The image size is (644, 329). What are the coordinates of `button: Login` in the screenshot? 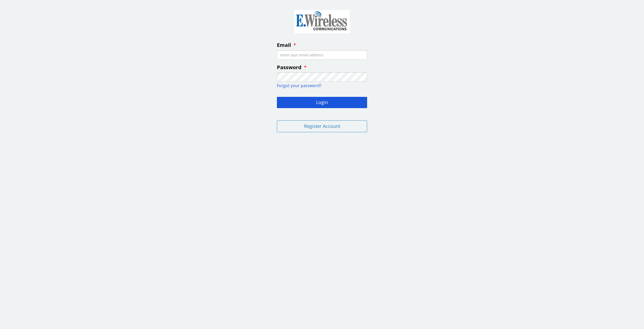 It's located at (322, 103).